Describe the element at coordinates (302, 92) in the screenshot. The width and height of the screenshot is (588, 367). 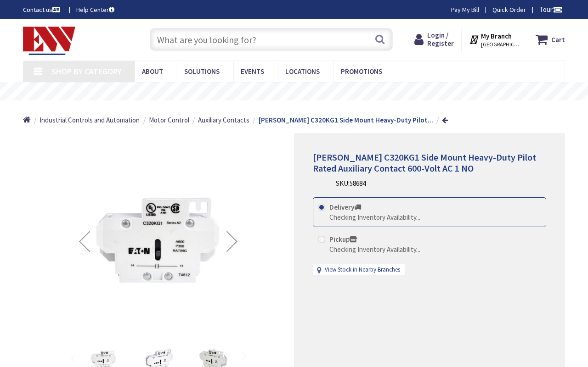
I see `rs-layer: Free Same Day Pickup at 19 Locations` at that location.